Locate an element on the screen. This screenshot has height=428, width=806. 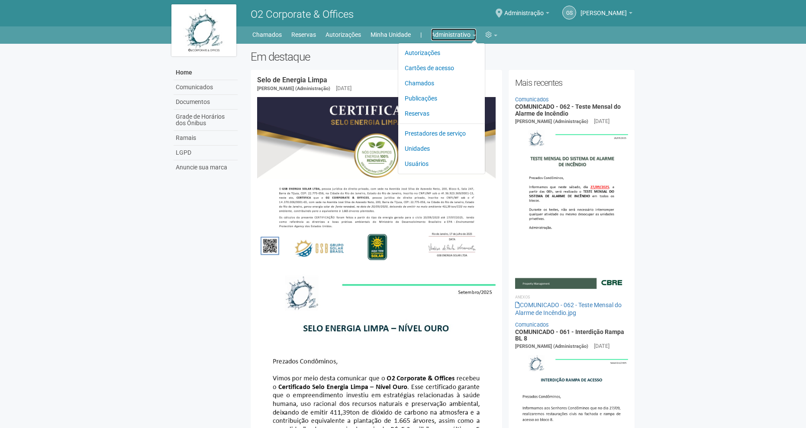
a: GS is located at coordinates (569, 13).